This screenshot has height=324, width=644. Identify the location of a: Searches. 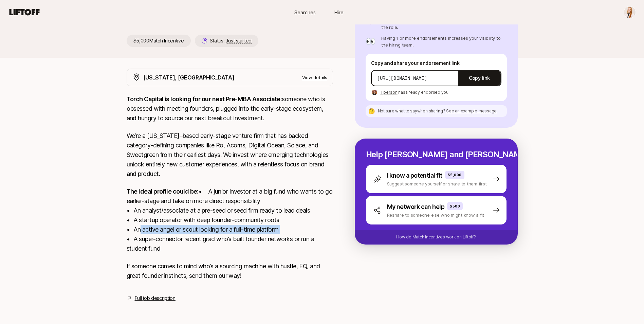
(305, 12).